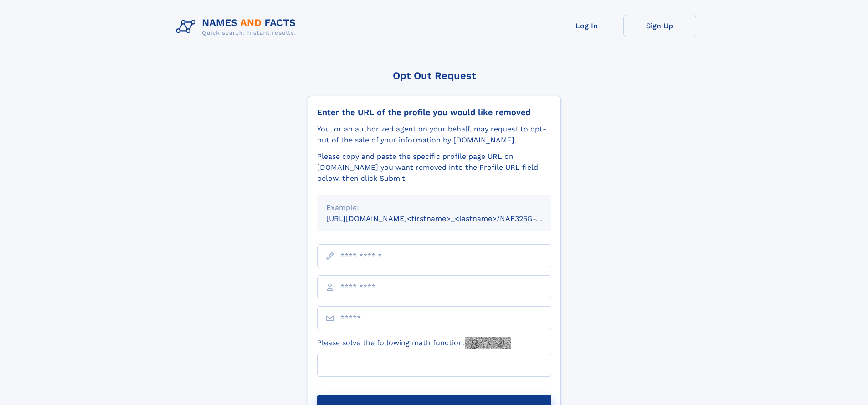 This screenshot has height=405, width=868. I want to click on label: Please solve the following math function:, so click(414, 343).